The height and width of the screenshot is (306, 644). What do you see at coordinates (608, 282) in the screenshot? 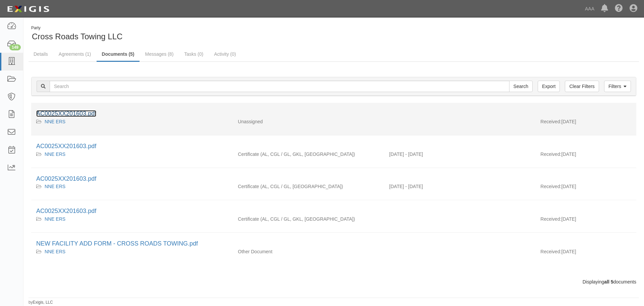
I see `b: all 5` at bounding box center [608, 282].